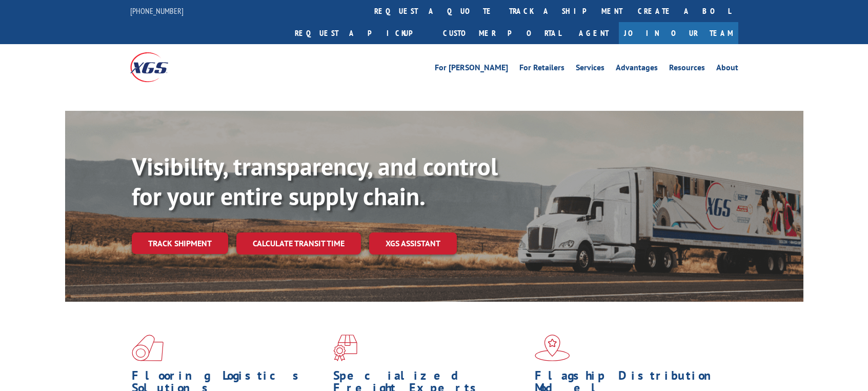 This screenshot has height=391, width=868. I want to click on a: Track shipment, so click(180, 243).